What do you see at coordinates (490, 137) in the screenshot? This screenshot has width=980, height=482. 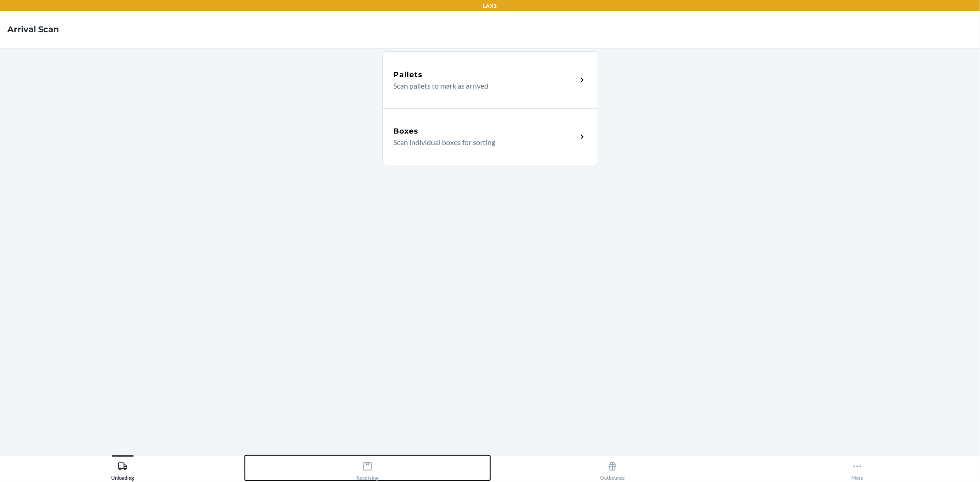 I see `a: BoxesScan individual boxes for sorting` at bounding box center [490, 137].